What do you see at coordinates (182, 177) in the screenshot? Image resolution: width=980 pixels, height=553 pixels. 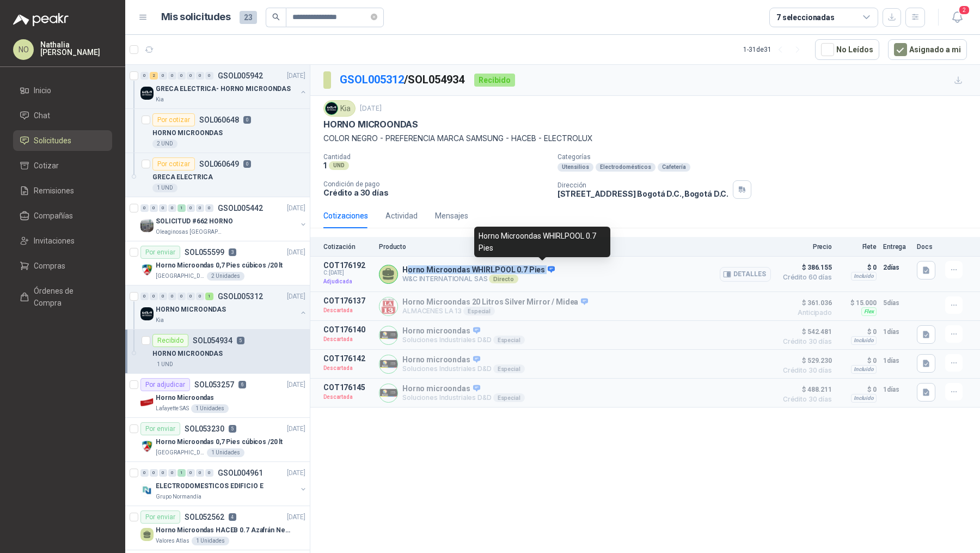 I see `p: GRECA ELECTRICA` at bounding box center [182, 177].